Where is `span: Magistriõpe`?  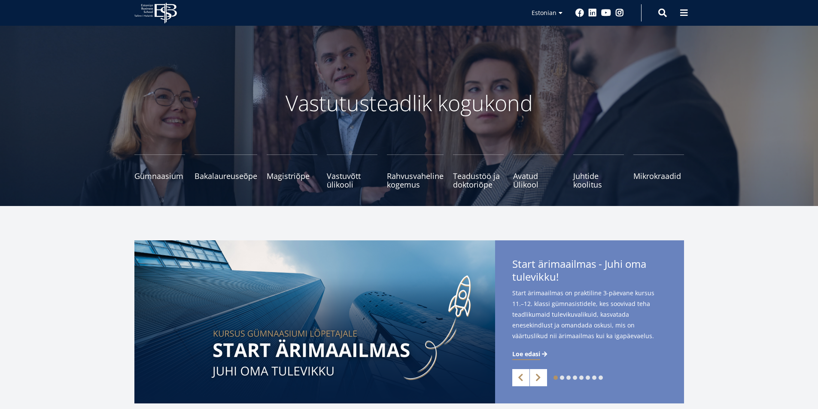 span: Magistriõpe is located at coordinates (292, 176).